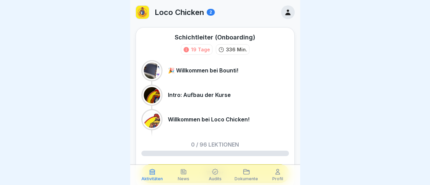  I want to click on p: Dokumente, so click(246, 179).